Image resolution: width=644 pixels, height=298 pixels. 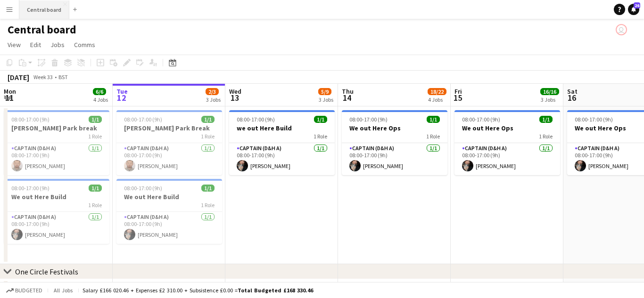 What do you see at coordinates (44, 10) in the screenshot?
I see `button: Central board` at bounding box center [44, 10].